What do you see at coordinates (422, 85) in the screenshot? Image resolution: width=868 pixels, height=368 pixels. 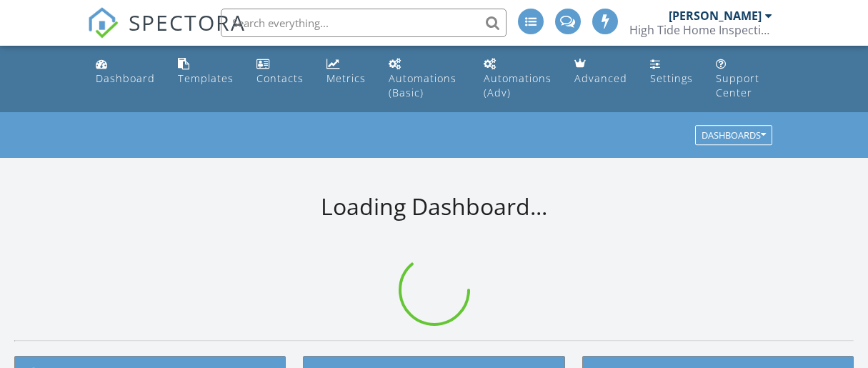 I see `div: Automations (Basic)` at bounding box center [422, 85].